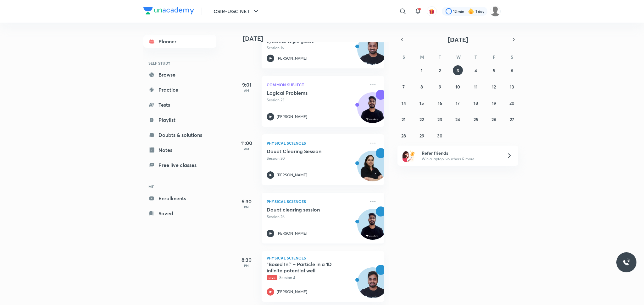 The height and width of the screenshot is (305, 644). What do you see at coordinates (476, 86) in the screenshot?
I see `button: September 11, 2025` at bounding box center [476, 86].